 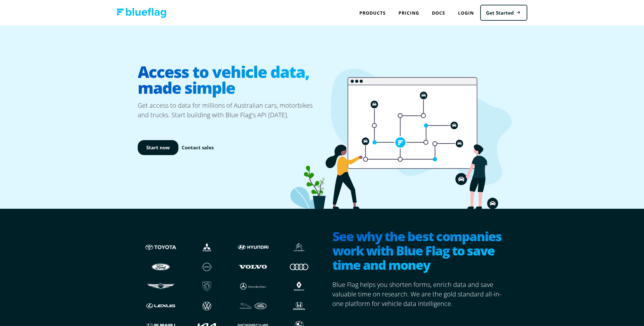 I want to click on a: Docs, so click(x=439, y=13).